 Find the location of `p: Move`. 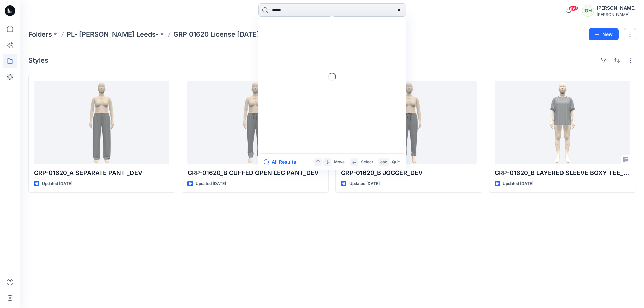

p: Move is located at coordinates (339, 162).